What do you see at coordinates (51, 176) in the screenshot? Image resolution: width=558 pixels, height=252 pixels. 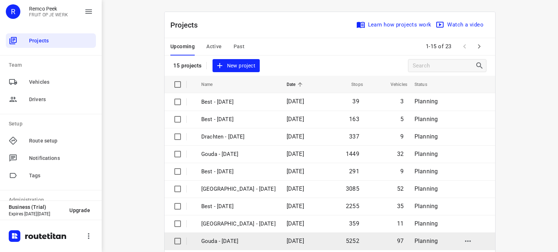 I see `div: Tags` at bounding box center [51, 176].